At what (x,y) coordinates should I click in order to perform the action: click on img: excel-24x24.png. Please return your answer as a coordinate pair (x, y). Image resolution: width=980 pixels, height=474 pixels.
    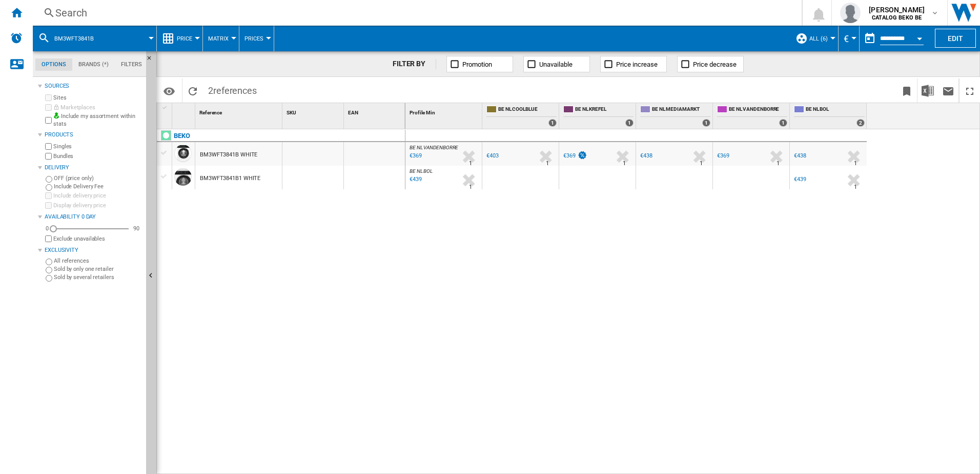
    Looking at the image, I should click on (928, 91).